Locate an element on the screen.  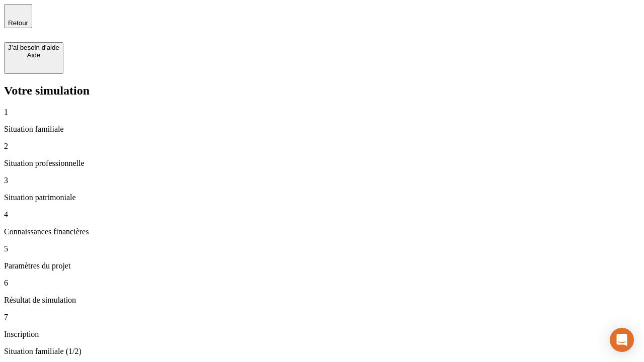
p: Situation familiale is located at coordinates (322, 129).